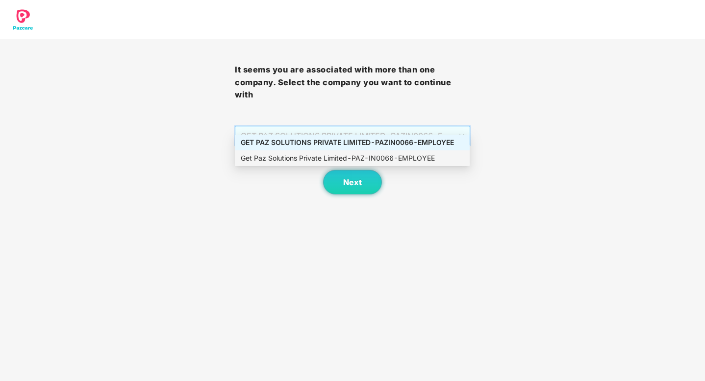 The width and height of the screenshot is (705, 381). What do you see at coordinates (352, 136) in the screenshot?
I see `span: GET PAZ SOLUTIONS PRIVATE LIMITED - PAZIN0066 - EMPLOYEE` at bounding box center [352, 136].